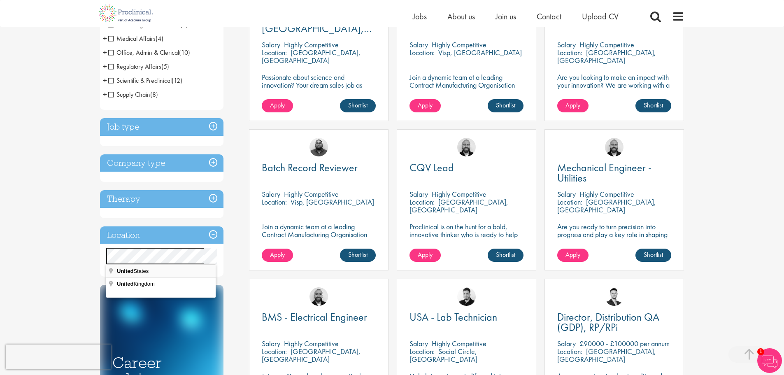 The height and width of the screenshot is (375, 784). Describe the element at coordinates (420, 16) in the screenshot. I see `span: Jobs` at that location.